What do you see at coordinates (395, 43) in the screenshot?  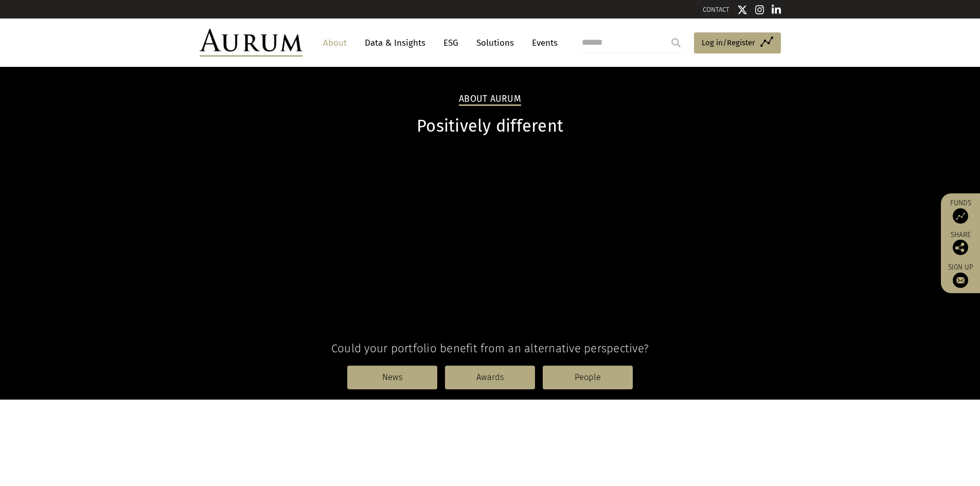 I see `a: Data & Insights` at bounding box center [395, 43].